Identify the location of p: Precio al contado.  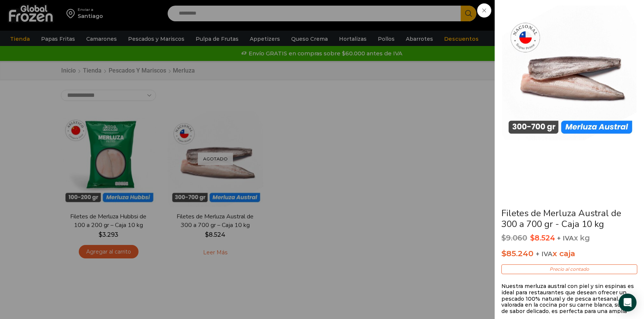
(569, 269).